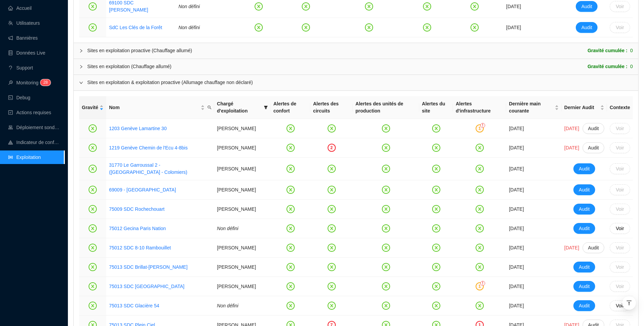 The height and width of the screenshot is (326, 644). What do you see at coordinates (332, 107) in the screenshot?
I see `th: Alertes des circuits` at bounding box center [332, 107].